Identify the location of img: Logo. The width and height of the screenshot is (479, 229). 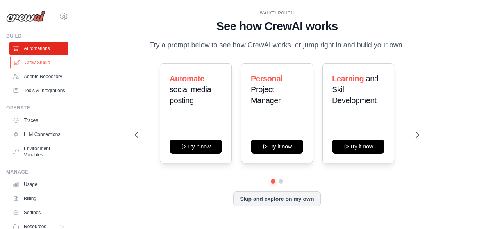
(26, 16).